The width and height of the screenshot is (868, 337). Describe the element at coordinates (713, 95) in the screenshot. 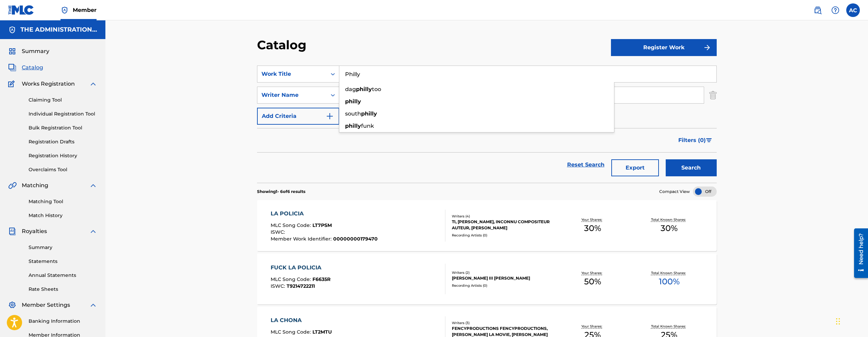

I see `img: Delete Criterion` at that location.